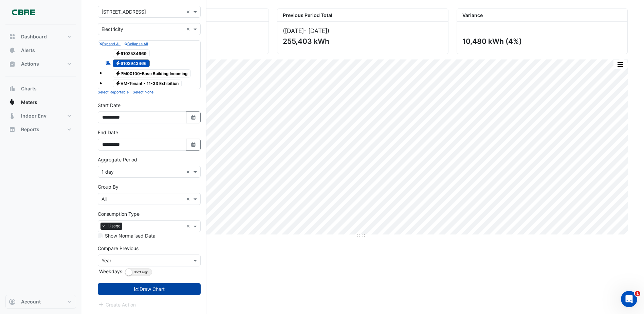  What do you see at coordinates (110, 43) in the screenshot?
I see `small: Expand All` at bounding box center [110, 43].